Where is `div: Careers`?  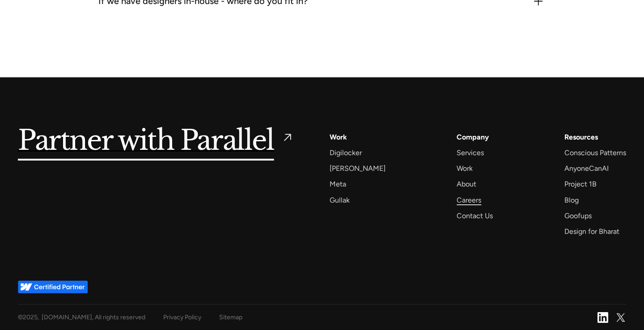 div: Careers is located at coordinates (469, 200).